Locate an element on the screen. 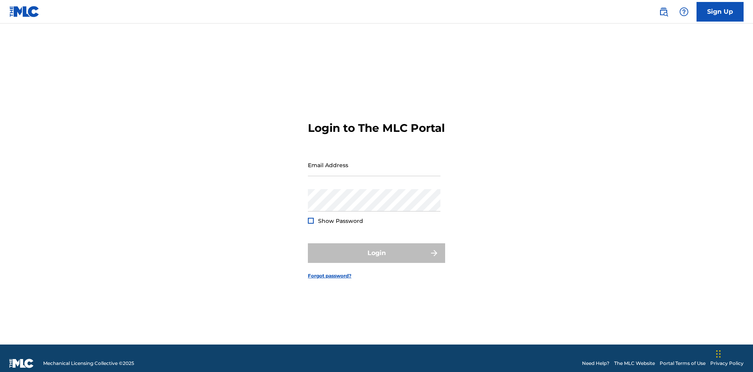 This screenshot has width=753, height=372. div: Drag is located at coordinates (719, 354).